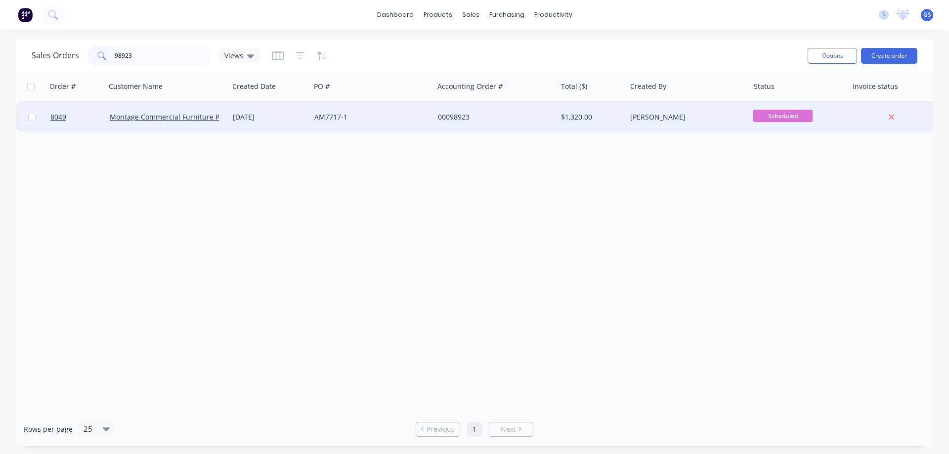 The image size is (949, 454). What do you see at coordinates (553, 15) in the screenshot?
I see `div: productivity` at bounding box center [553, 15].